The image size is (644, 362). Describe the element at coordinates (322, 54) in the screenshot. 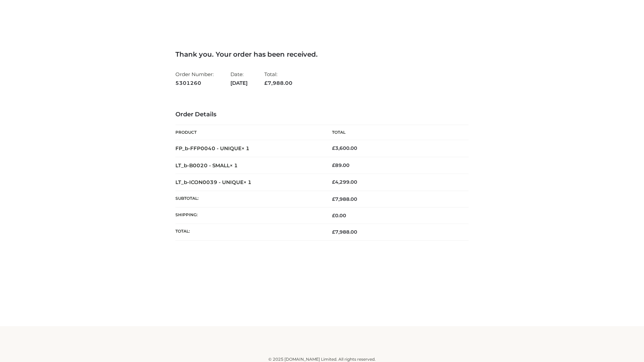

I see `h3: Thank you. Your order has been received.` at that location.